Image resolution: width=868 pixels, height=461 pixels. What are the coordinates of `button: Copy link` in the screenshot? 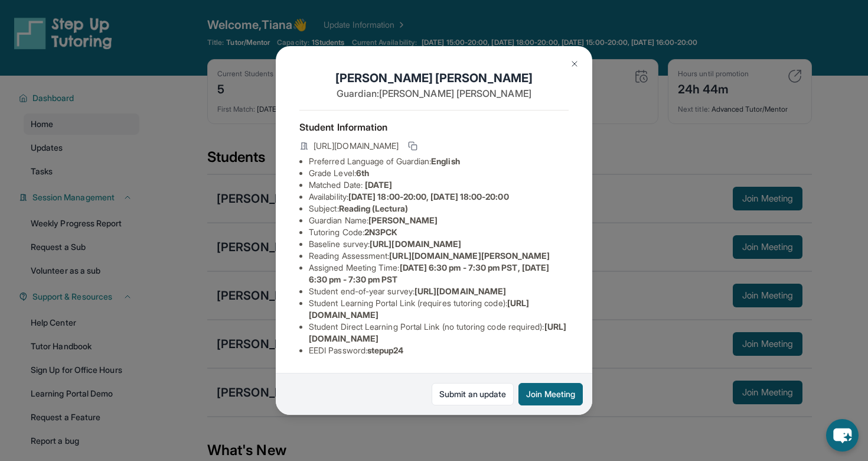 It's located at (413, 146).